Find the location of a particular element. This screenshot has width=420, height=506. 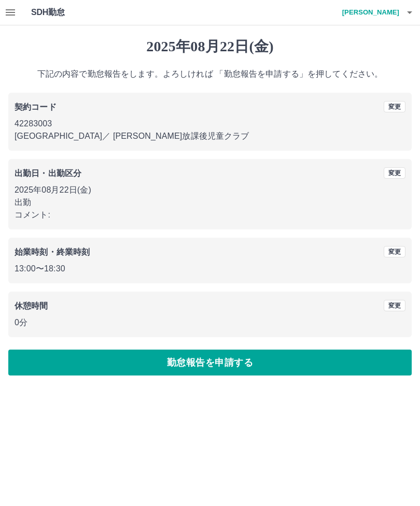

p: 13:00 〜 18:30 is located at coordinates (210, 269).